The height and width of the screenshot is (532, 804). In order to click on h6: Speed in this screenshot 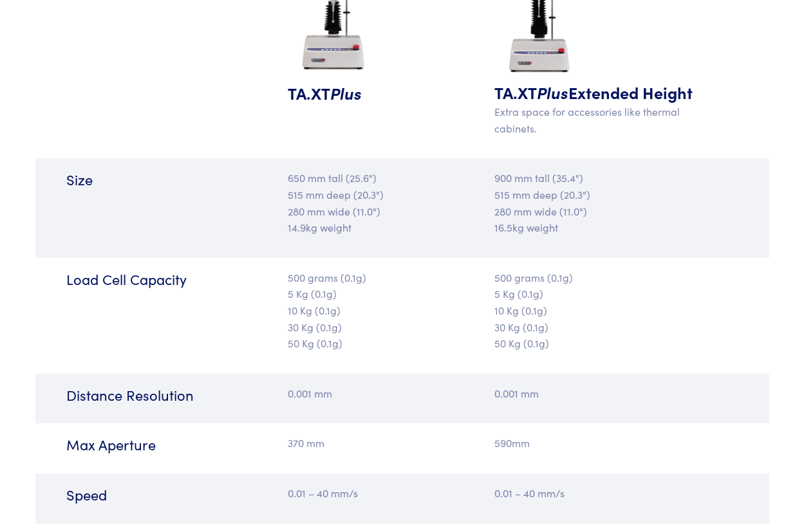, I will do `click(169, 495)`.